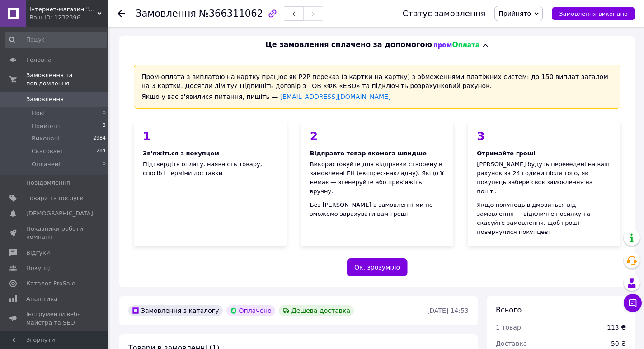 This screenshot has height=349, width=644. Describe the element at coordinates (100, 138) in the screenshot. I see `span: 2984` at that location.